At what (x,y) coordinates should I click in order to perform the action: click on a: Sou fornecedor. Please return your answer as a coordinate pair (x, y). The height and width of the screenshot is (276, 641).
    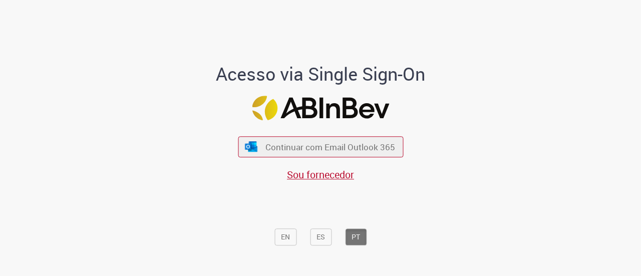
    Looking at the image, I should click on (320, 174).